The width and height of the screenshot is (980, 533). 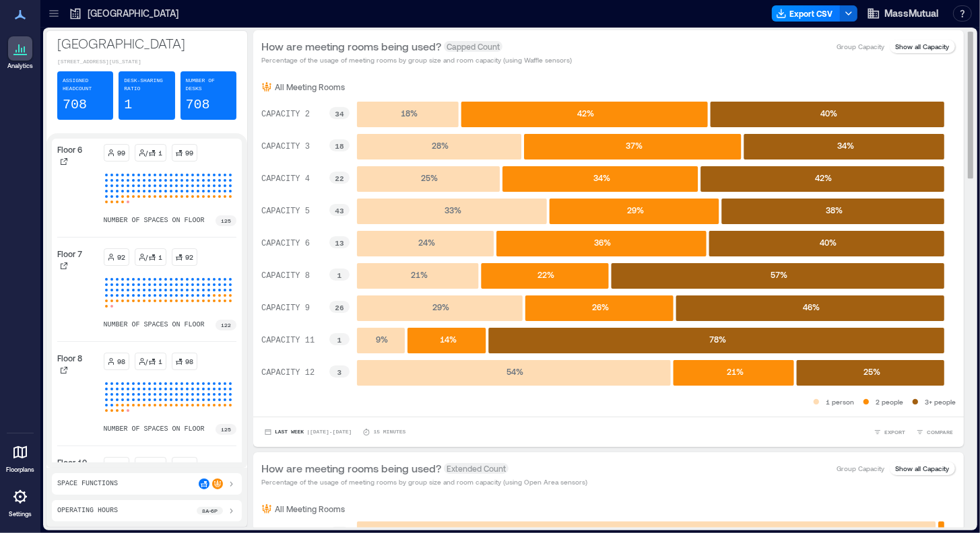 What do you see at coordinates (20, 66) in the screenshot?
I see `p: Analytics` at bounding box center [20, 66].